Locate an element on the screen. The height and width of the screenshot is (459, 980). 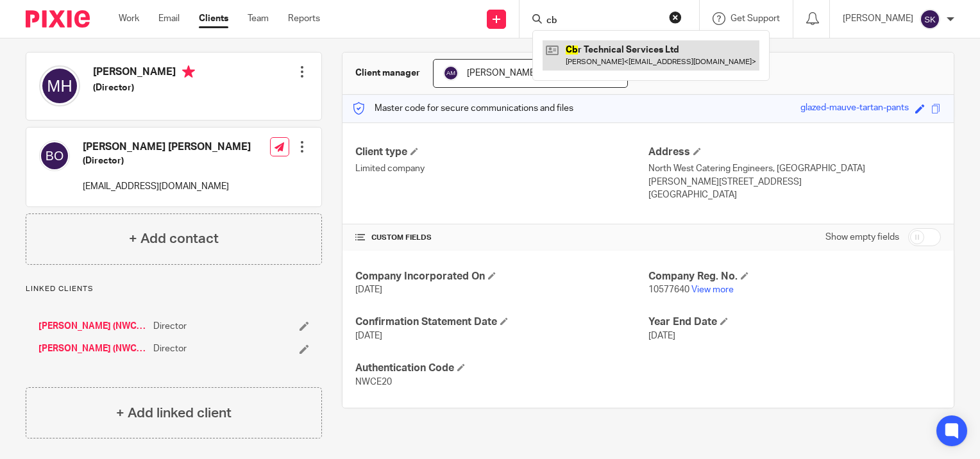
i: Primary is located at coordinates (188, 72).